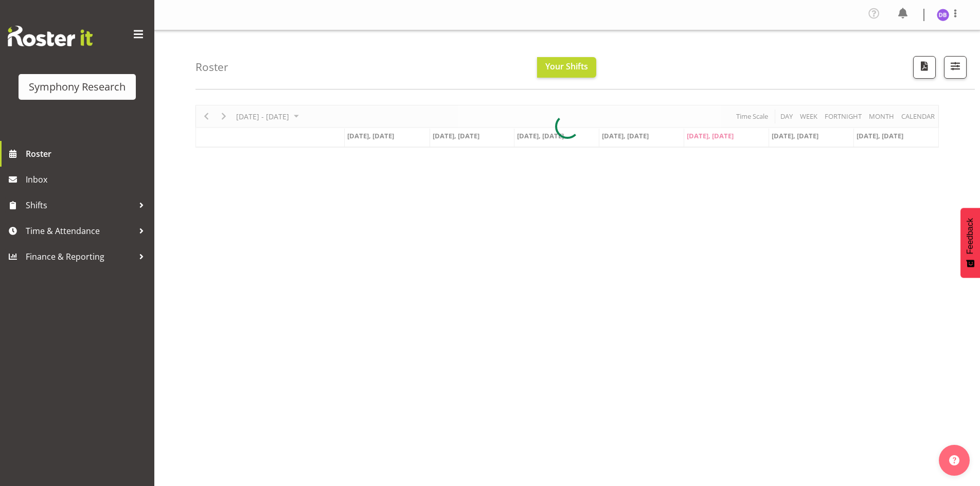  I want to click on span: Feedback, so click(970, 236).